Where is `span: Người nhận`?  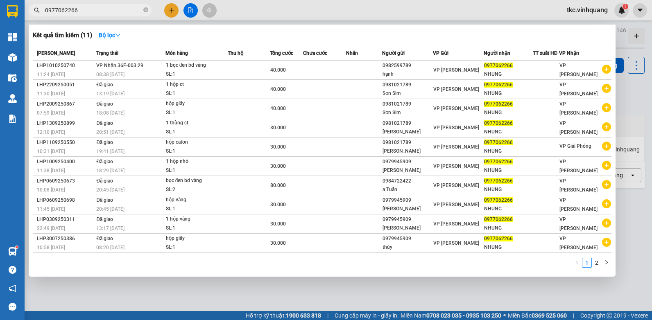
span: Người nhận is located at coordinates (497, 53).